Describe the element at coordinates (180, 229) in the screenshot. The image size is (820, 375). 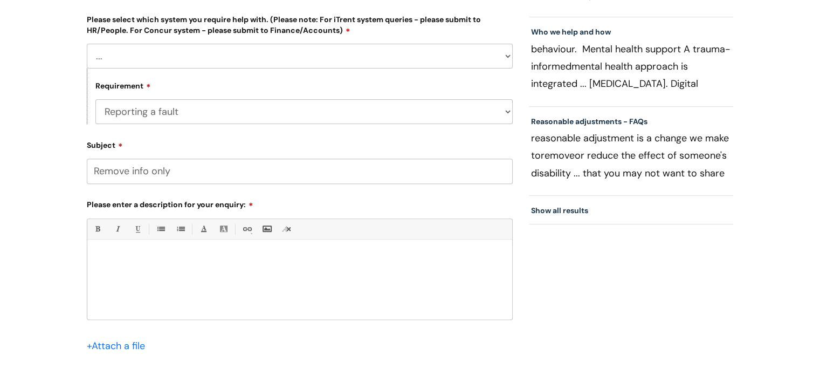
I see `a: 1. Ordered List (Ctrl-Shift-8)` at that location.